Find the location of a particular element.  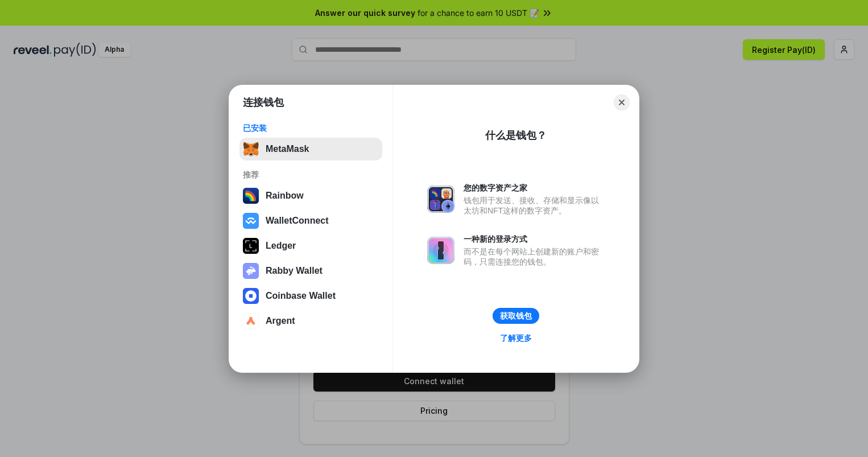

button: 获取钱包 is located at coordinates (516, 316).